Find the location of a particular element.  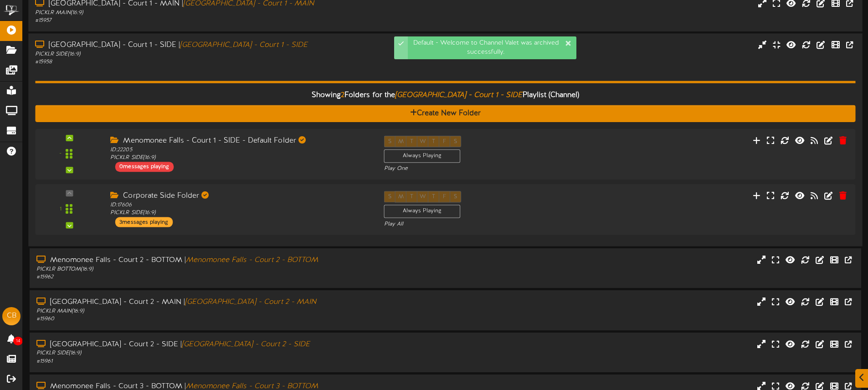

div: # 15958 is located at coordinates (202, 62).